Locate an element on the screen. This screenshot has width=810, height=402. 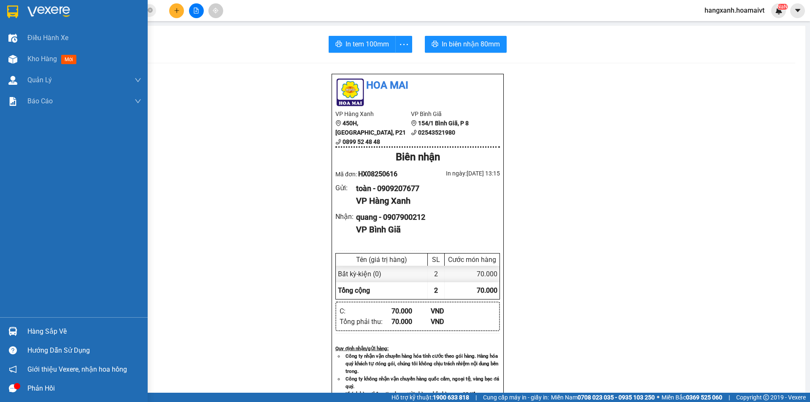
div: Hướng dẫn sử dụng is located at coordinates (84, 350).